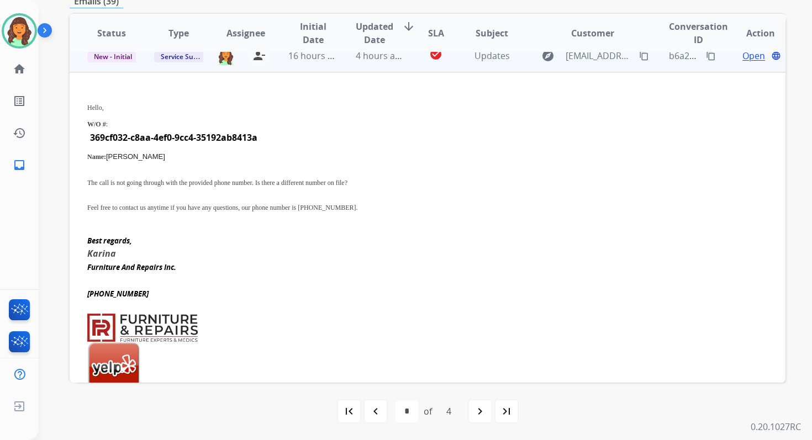  What do you see at coordinates (375, 33) in the screenshot?
I see `span: Updated Date` at bounding box center [375, 33].